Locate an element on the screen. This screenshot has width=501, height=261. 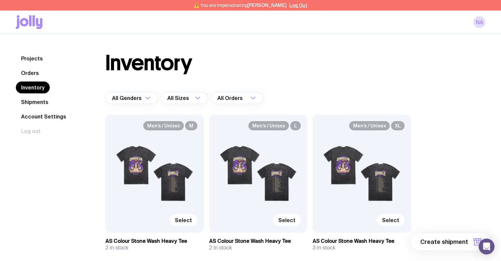
div: Open Intercom Messenger is located at coordinates (487, 246).